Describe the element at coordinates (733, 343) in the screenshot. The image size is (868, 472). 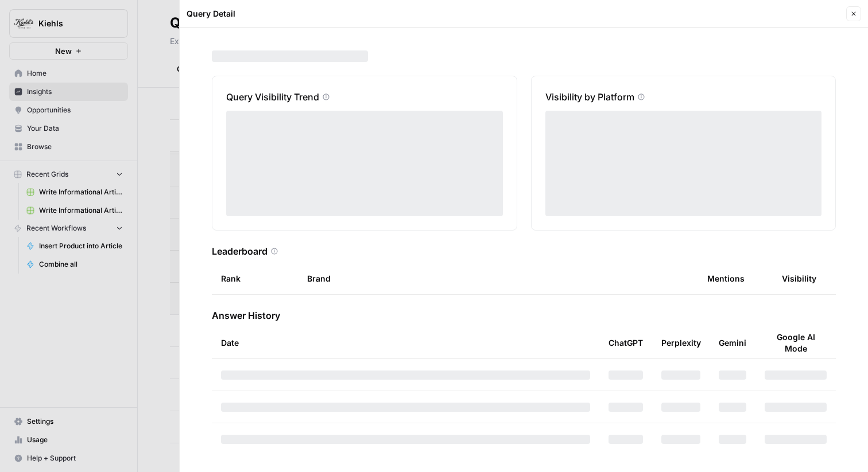
I see `div: Gemini` at that location.